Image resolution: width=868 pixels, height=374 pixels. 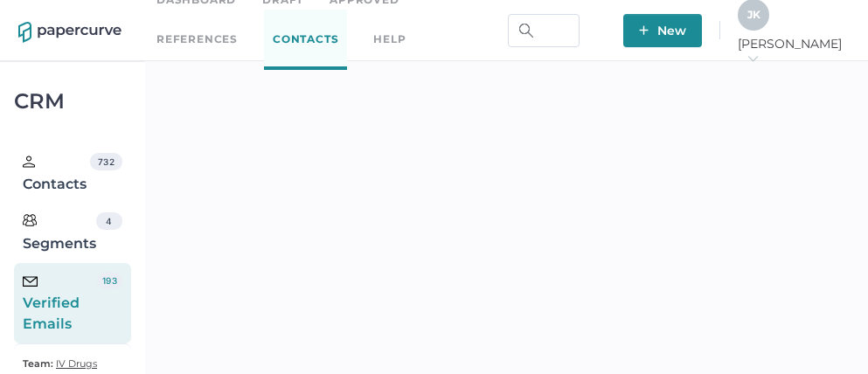 What do you see at coordinates (28, 162) in the screenshot?
I see `img: person.20a629c4.svg` at bounding box center [28, 162].